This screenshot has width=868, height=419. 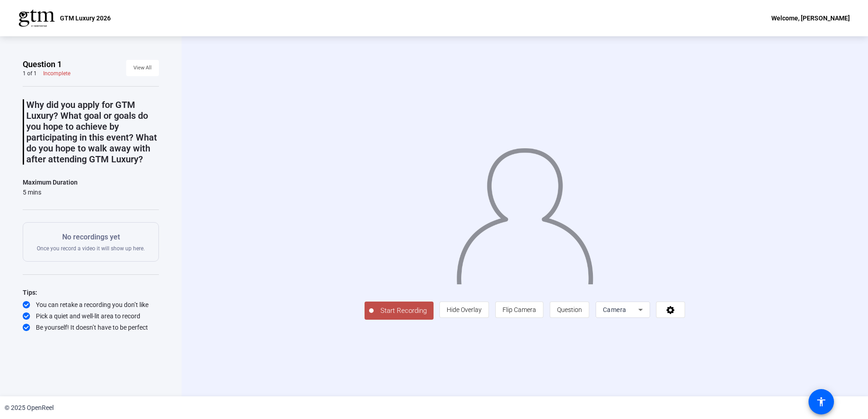 What do you see at coordinates (85, 18) in the screenshot?
I see `p: GTM Luxury 2026` at bounding box center [85, 18].